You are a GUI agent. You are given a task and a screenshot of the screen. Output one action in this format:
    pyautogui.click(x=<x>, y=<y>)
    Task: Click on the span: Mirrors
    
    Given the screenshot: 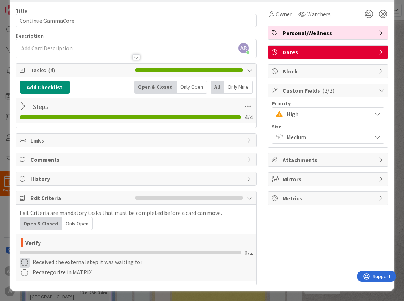 What is the action you would take?
    pyautogui.click(x=329, y=179)
    